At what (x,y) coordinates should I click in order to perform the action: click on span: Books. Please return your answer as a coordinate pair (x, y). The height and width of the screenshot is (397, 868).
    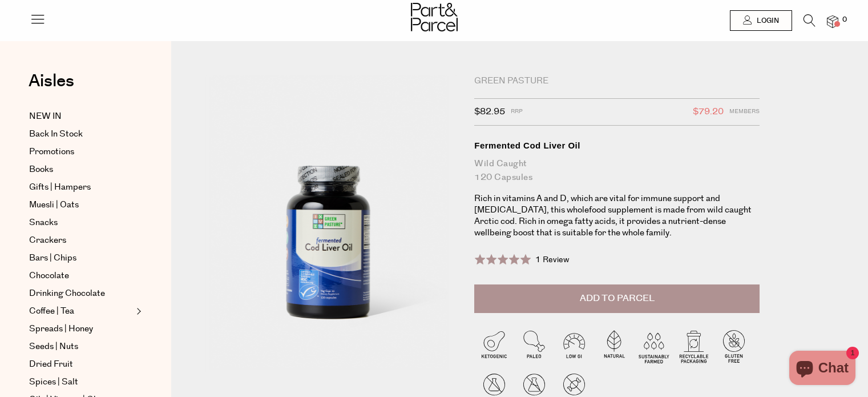
    Looking at the image, I should click on (41, 170).